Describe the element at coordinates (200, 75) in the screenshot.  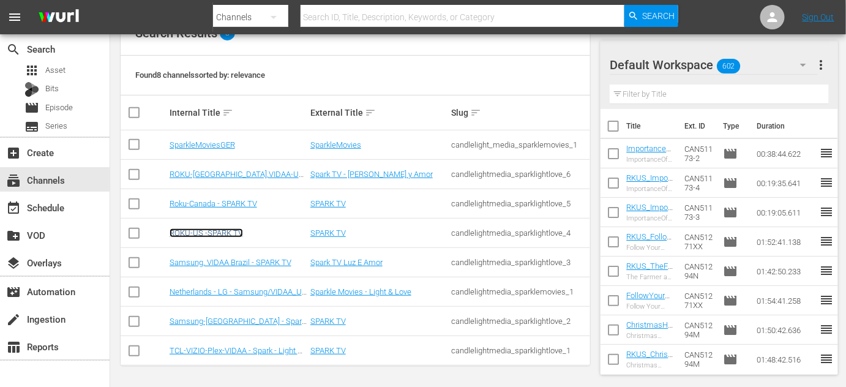
I see `span: Found 8 channels sorted by: relevance` at that location.